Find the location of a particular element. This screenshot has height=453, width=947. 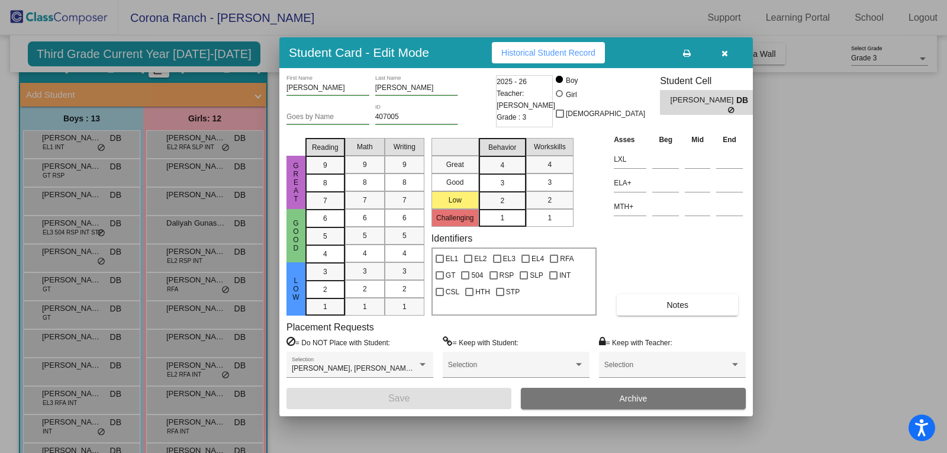

button: Historical Student Record is located at coordinates (548, 53).